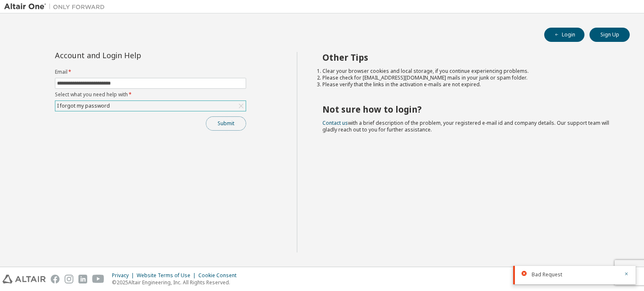  I want to click on button: Sign Up, so click(610, 35).